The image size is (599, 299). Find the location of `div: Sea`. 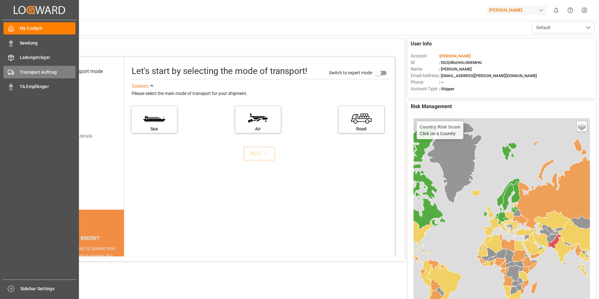

div: Sea is located at coordinates (154, 129).